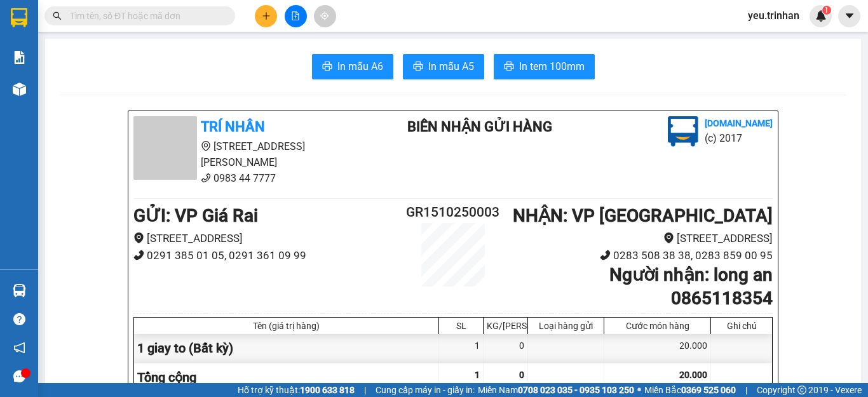  What do you see at coordinates (708, 390) in the screenshot?
I see `strong: 0369 525 060` at bounding box center [708, 390].